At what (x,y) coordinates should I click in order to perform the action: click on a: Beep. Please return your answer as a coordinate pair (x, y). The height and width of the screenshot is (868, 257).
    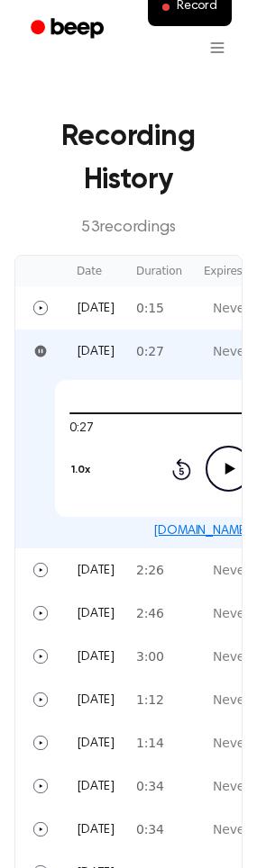
    Looking at the image, I should click on (69, 29).